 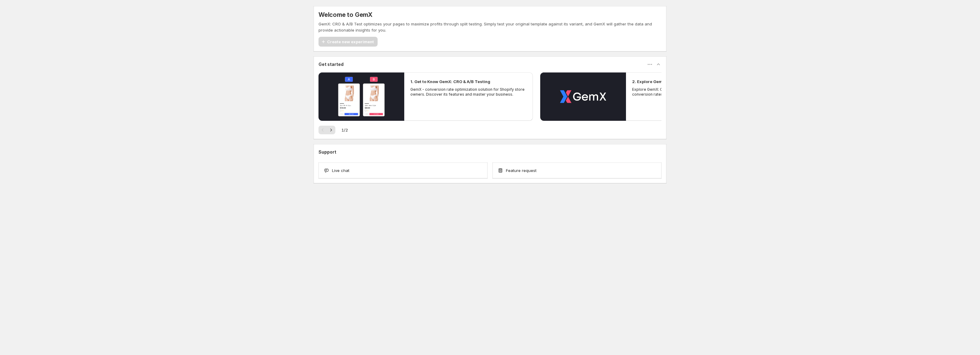 What do you see at coordinates (331, 130) in the screenshot?
I see `button: Next` at bounding box center [331, 130].